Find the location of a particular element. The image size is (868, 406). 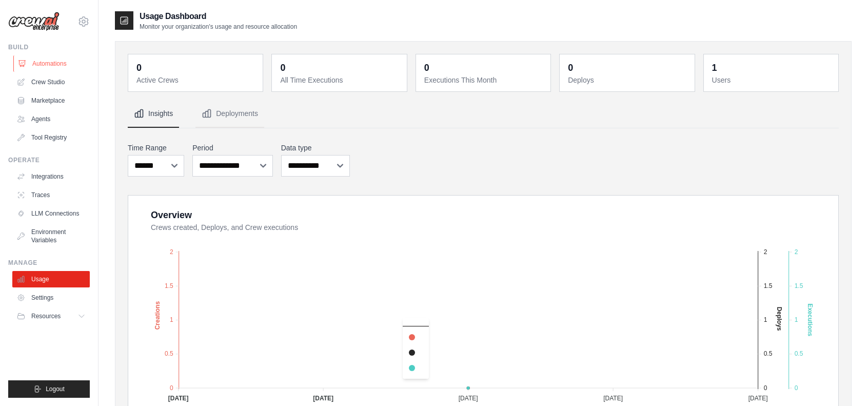

div: Manage is located at coordinates (49, 262).